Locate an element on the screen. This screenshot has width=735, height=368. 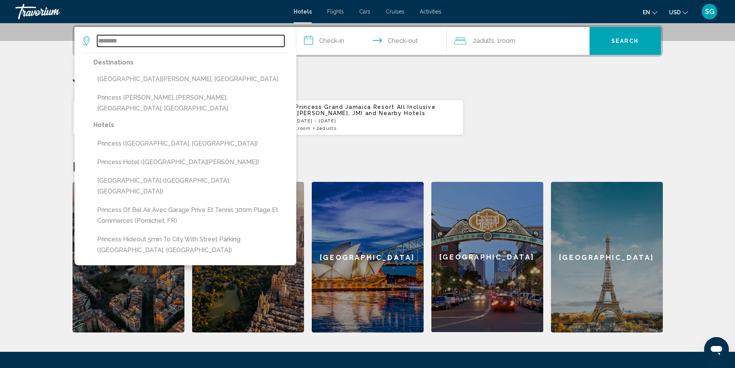
p: Destinations is located at coordinates (191, 63).